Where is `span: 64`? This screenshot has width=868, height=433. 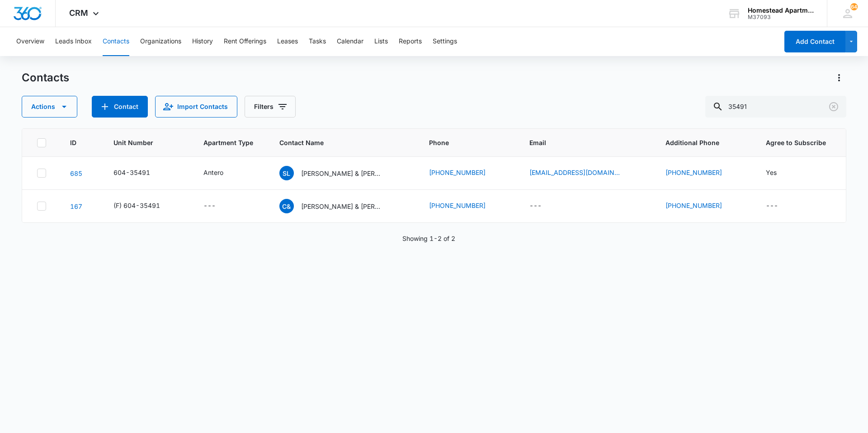
span: 64 is located at coordinates (854, 7).